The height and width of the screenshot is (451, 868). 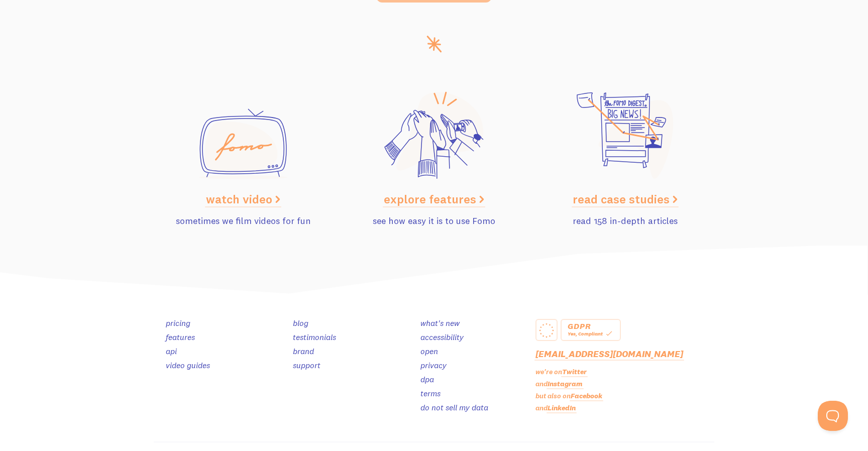 I want to click on p: but also on, so click(x=624, y=396).